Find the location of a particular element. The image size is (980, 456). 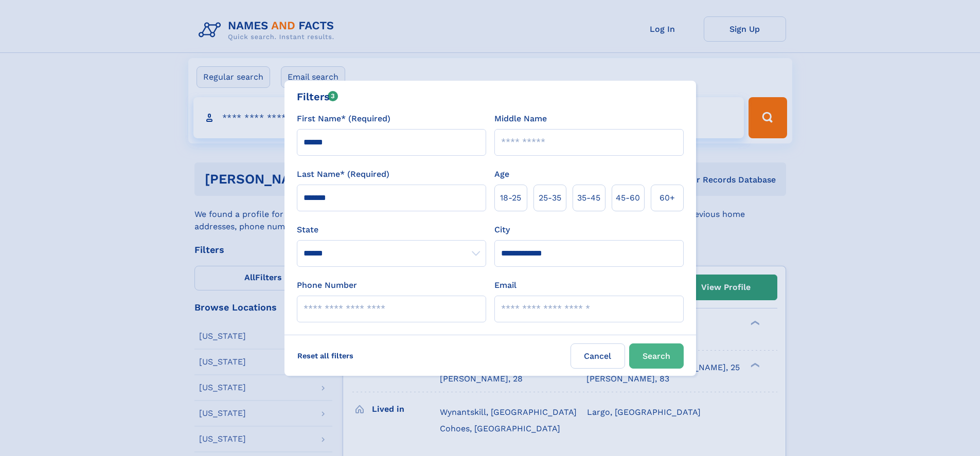

label: Reset all filters is located at coordinates (325, 356).